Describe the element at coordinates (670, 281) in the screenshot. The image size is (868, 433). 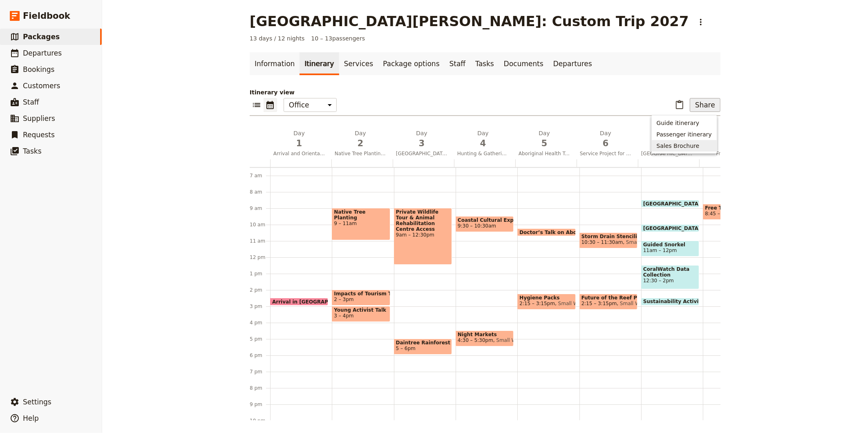
I see `span: 12:30 – 2pm` at that location.